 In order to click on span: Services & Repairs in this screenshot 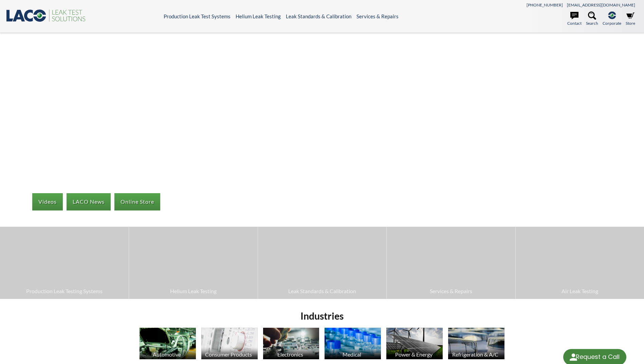, I will do `click(451, 291)`.